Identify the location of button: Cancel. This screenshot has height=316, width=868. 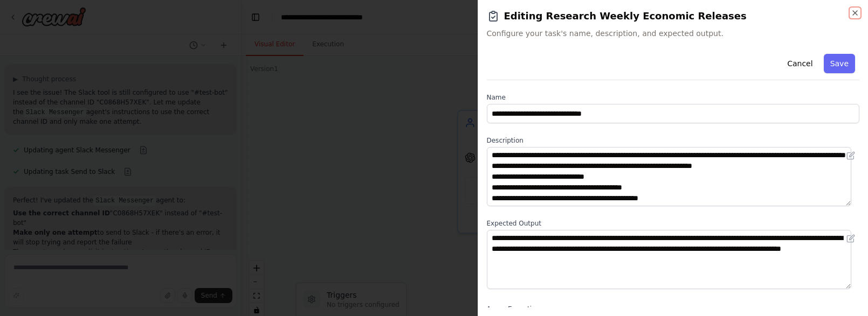
(799, 64).